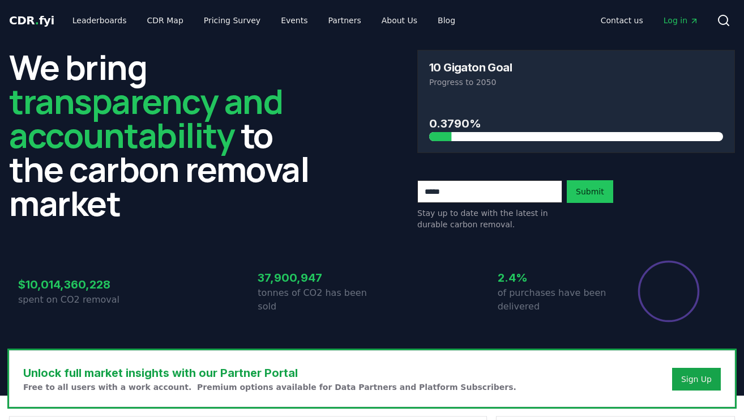  What do you see at coordinates (146, 118) in the screenshot?
I see `span: transparency and accountability` at bounding box center [146, 118].